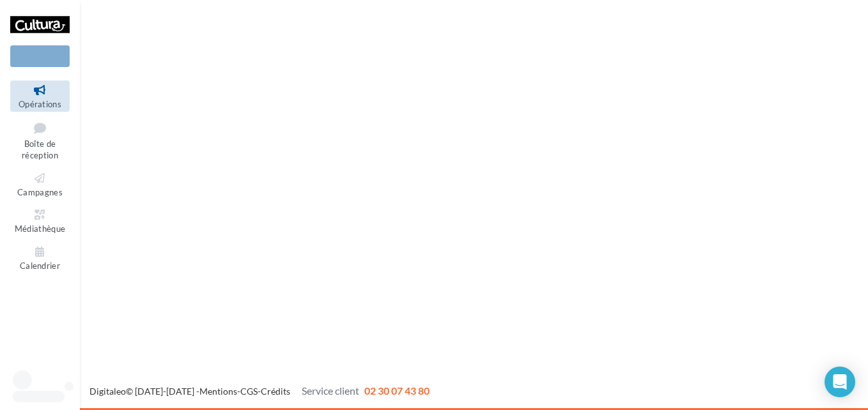 Image resolution: width=868 pixels, height=410 pixels. What do you see at coordinates (840, 382) in the screenshot?
I see `div: Open Intercom Messenger` at bounding box center [840, 382].